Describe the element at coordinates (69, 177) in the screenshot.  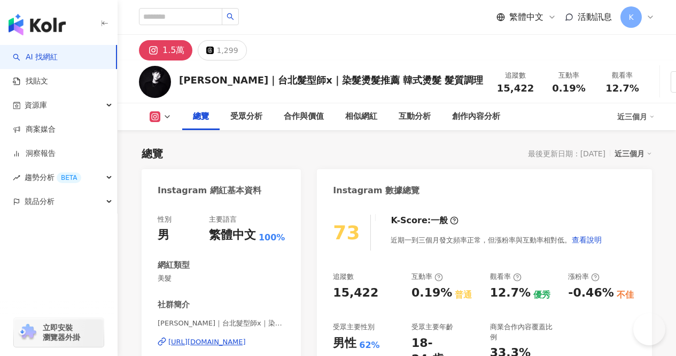
I see `div: BETA` at that location.